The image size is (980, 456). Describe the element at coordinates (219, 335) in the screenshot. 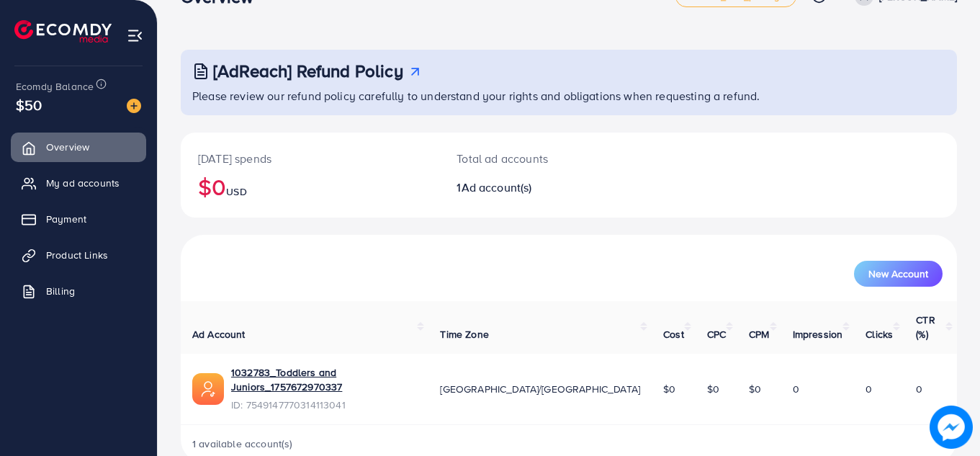

I see `span: Ad Account` at that location.